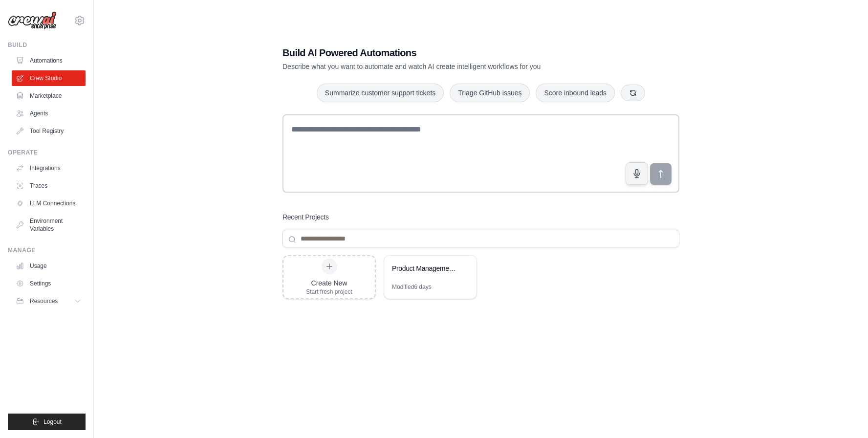  I want to click on span: Logout, so click(52, 422).